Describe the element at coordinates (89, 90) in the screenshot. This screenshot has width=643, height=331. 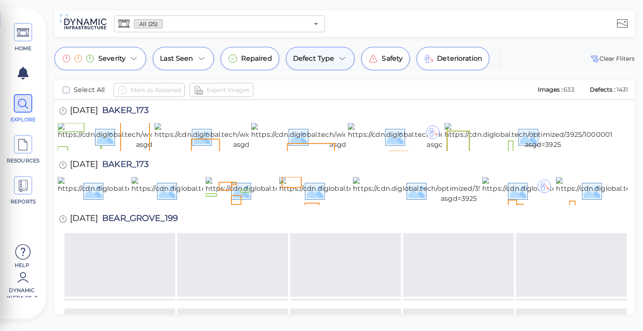
I see `span: Select All` at that location.